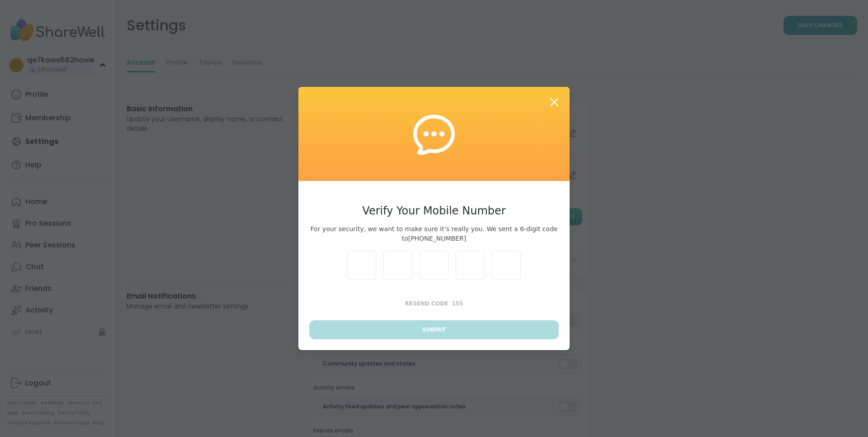 Image resolution: width=868 pixels, height=437 pixels. What do you see at coordinates (434, 211) in the screenshot?
I see `h3: Verify Your Mobile Number` at bounding box center [434, 211].